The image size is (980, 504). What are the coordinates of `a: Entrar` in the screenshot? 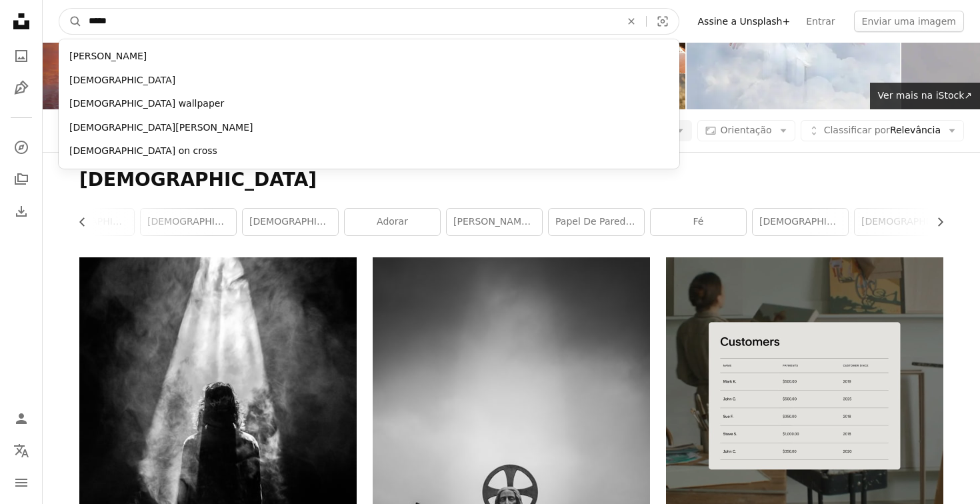 It's located at (820, 21).